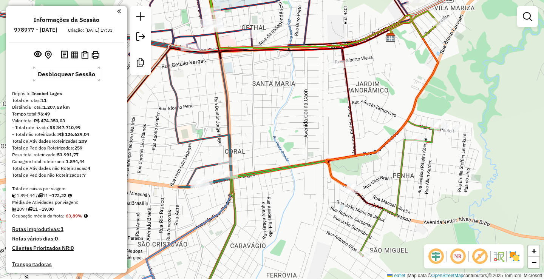 Image resolution: width=544 pixels, height=279 pixels. Describe the element at coordinates (66, 202) in the screenshot. I see `div: Média de Atividades por viagem:` at that location.